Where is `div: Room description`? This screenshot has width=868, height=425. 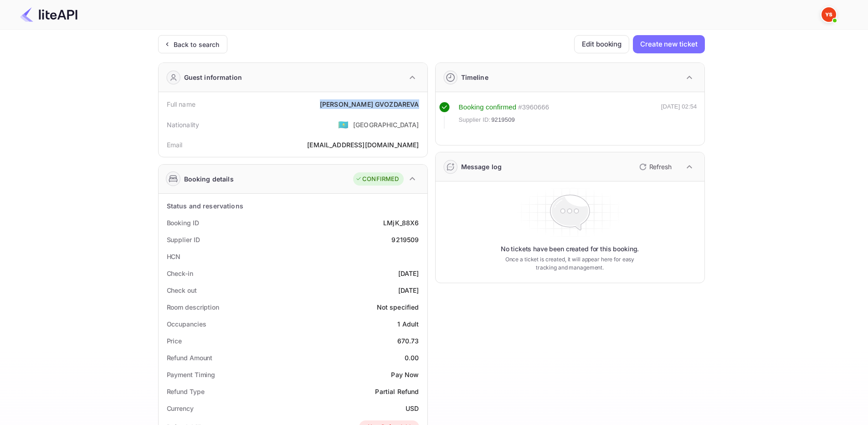
div: Room description is located at coordinates (193, 307).